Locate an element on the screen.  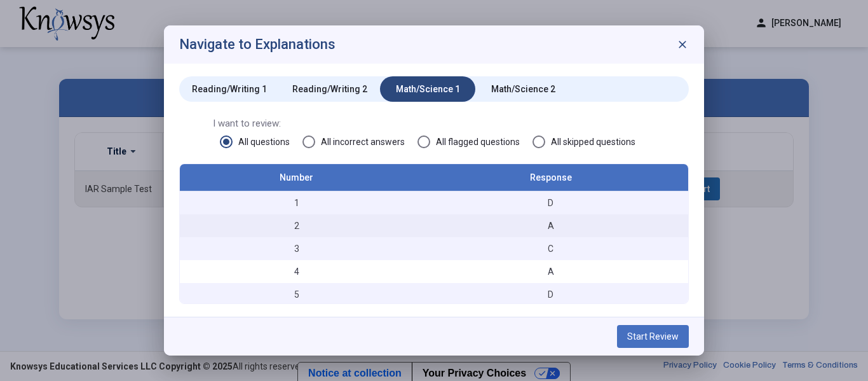
button: Start Review is located at coordinates (652, 337).